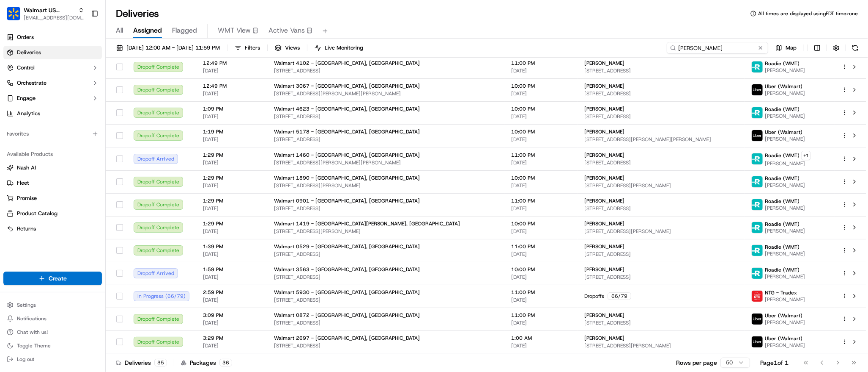 The image size is (868, 372). I want to click on button: Toggle Theme, so click(52, 345).